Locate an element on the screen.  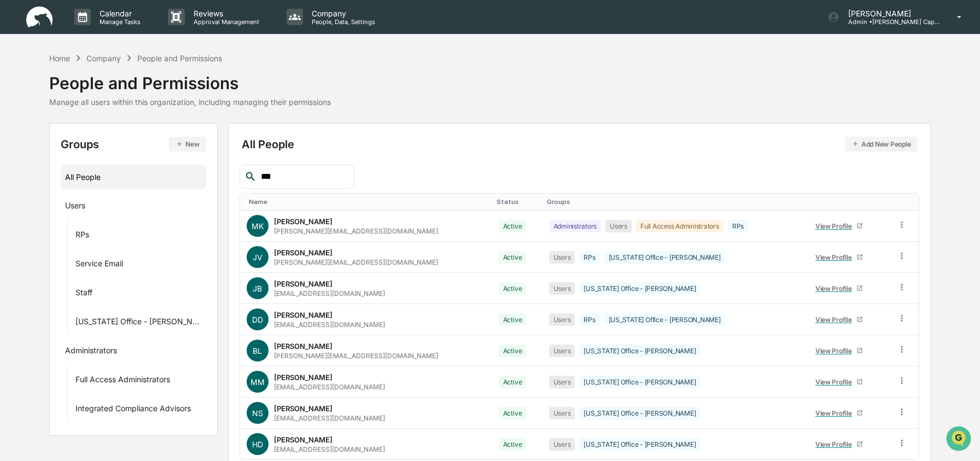
div: Manage all users within this organization, including managing their permissions is located at coordinates (190, 101).